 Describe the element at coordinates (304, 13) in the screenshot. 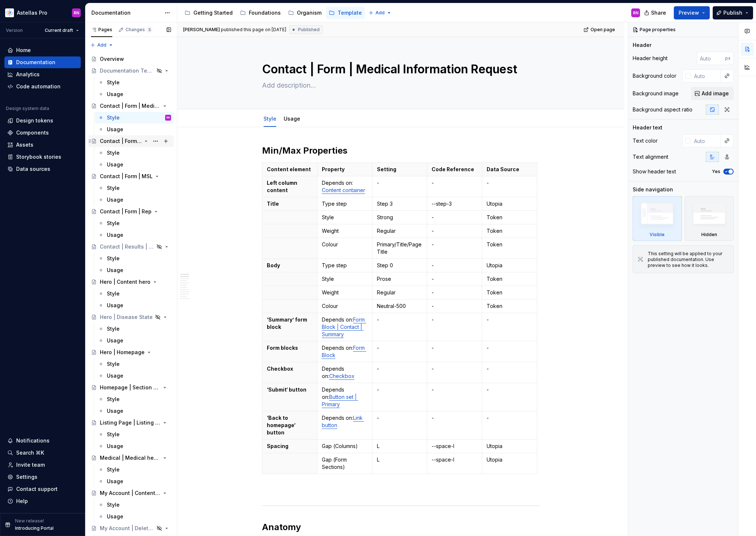

I see `a: Organism` at that location.